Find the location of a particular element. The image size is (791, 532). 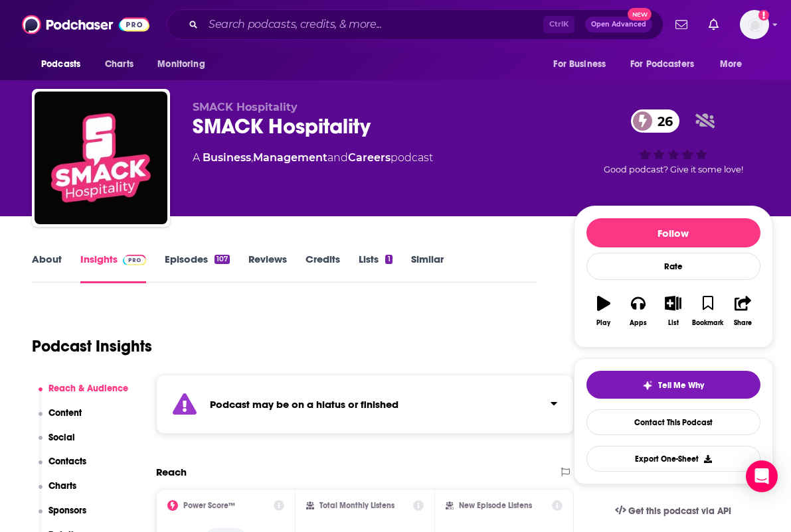

a: Get this podcast via API is located at coordinates (674, 511).